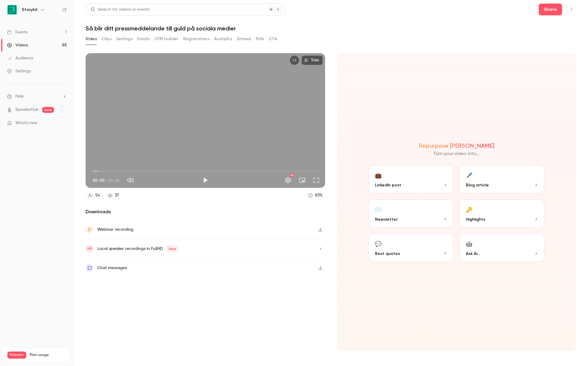  Describe the element at coordinates (206, 180) in the screenshot. I see `div: Play` at that location.